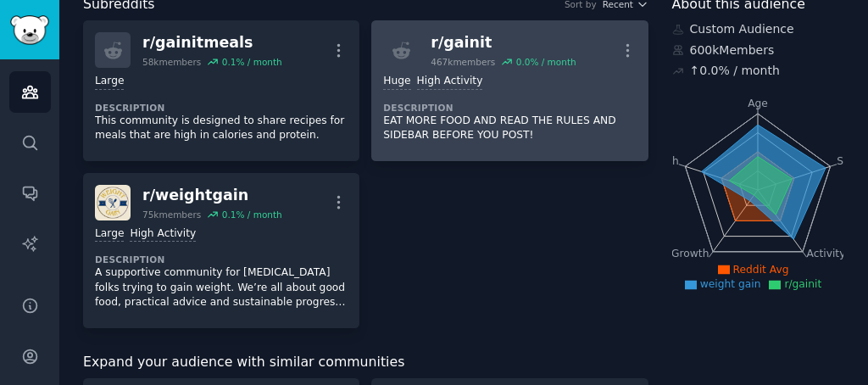  What do you see at coordinates (171, 62) in the screenshot?
I see `div: 58k members` at bounding box center [171, 62].